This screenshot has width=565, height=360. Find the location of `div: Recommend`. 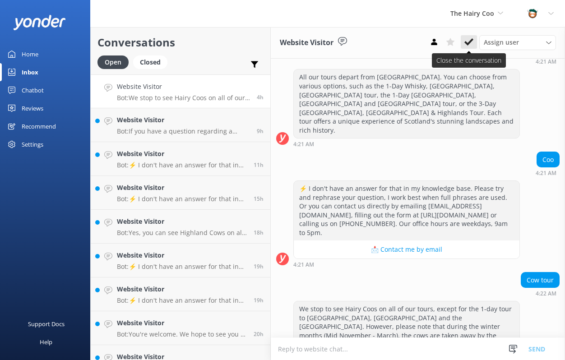

div: Recommend is located at coordinates (39, 126).